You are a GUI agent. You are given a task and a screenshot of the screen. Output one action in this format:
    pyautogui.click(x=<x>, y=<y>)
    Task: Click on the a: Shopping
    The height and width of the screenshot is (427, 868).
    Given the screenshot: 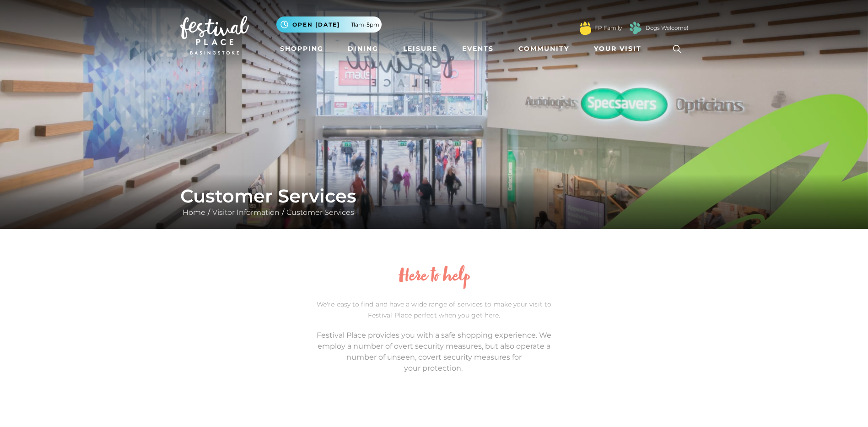 What is the action you would take?
    pyautogui.click(x=301, y=49)
    